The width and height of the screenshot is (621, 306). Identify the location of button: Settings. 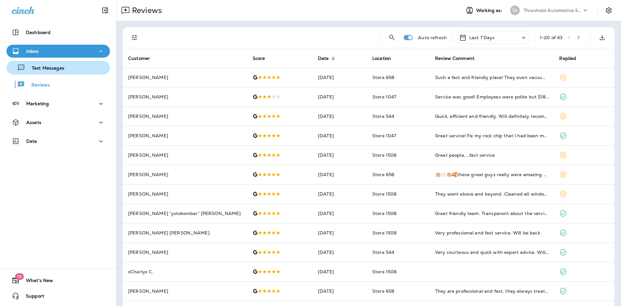
(609, 10).